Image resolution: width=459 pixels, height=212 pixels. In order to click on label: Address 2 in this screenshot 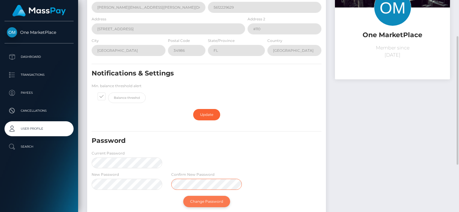, I will do `click(256, 19)`.